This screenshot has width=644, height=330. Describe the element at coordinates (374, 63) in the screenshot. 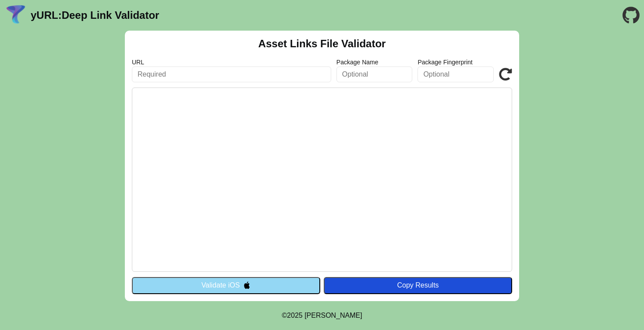

I see `label: Package Name` at that location.